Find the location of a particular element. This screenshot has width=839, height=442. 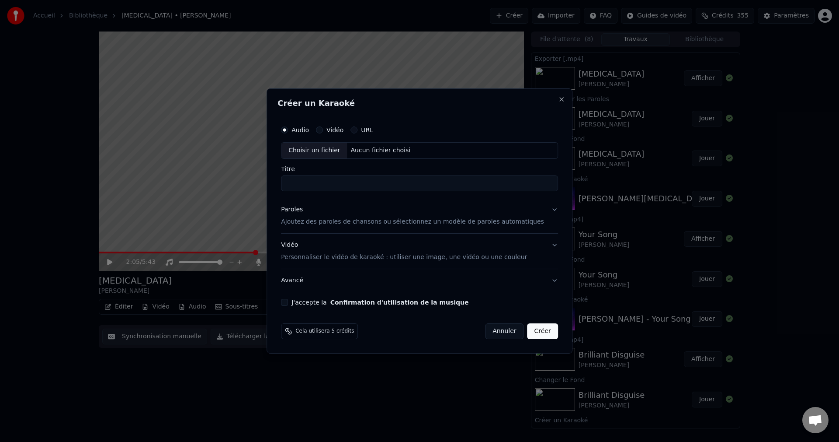

label: Titre is located at coordinates (420, 169).